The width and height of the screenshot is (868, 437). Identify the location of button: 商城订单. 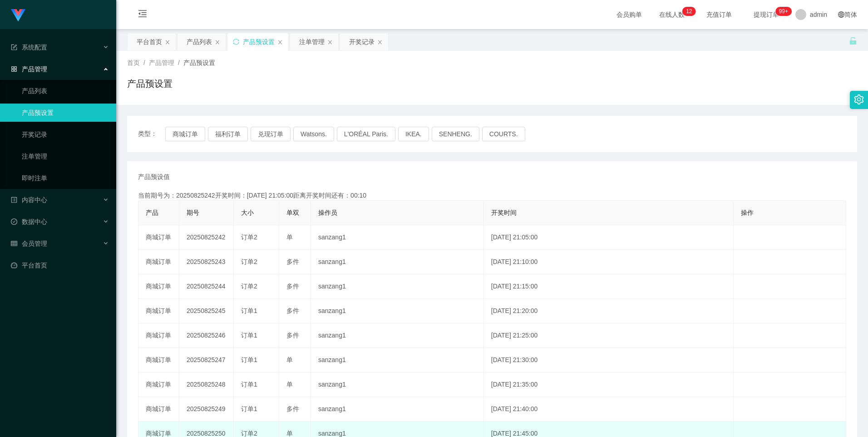
(185, 134).